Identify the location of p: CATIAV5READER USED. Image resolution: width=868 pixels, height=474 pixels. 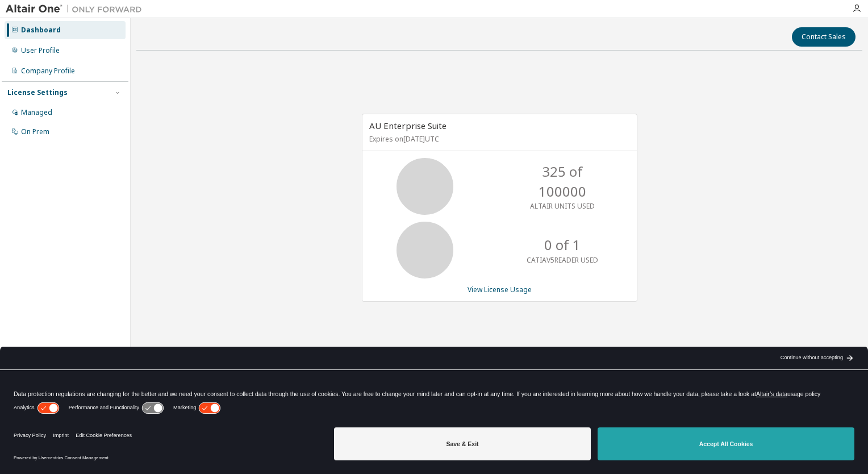
(562, 259).